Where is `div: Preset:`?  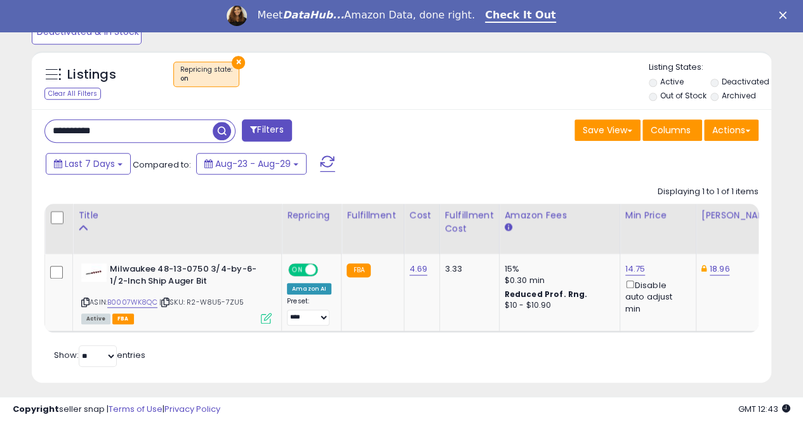
div: Preset: is located at coordinates (309, 311).